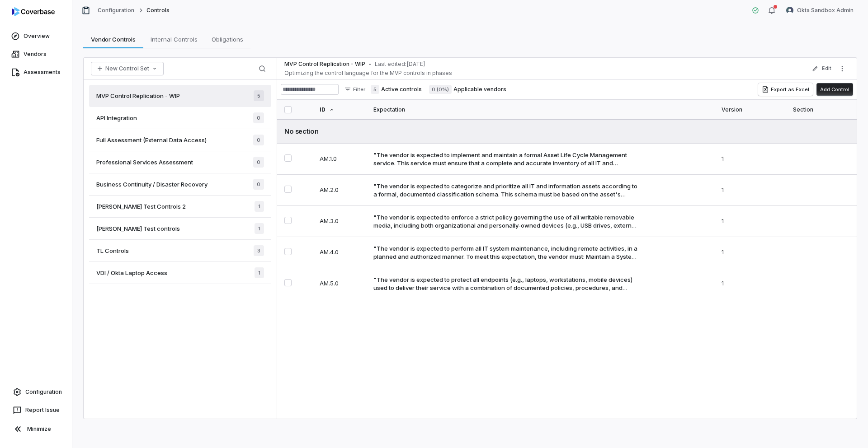  What do you see at coordinates (821, 110) in the screenshot?
I see `div: Section` at bounding box center [821, 110].